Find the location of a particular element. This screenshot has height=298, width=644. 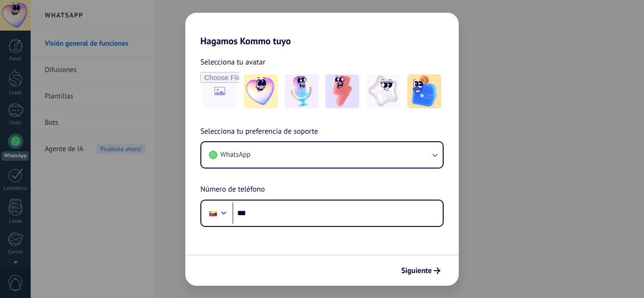

span: WhatsApp is located at coordinates (235, 155).